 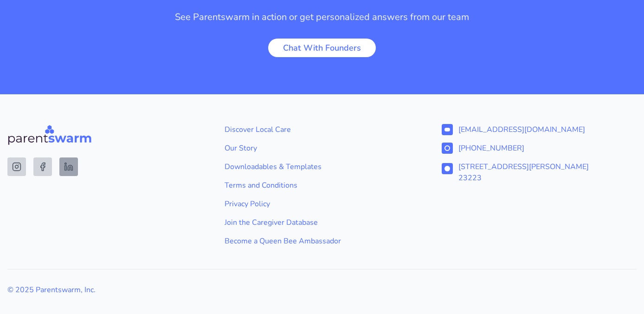 I want to click on a: Our Story, so click(x=322, y=148).